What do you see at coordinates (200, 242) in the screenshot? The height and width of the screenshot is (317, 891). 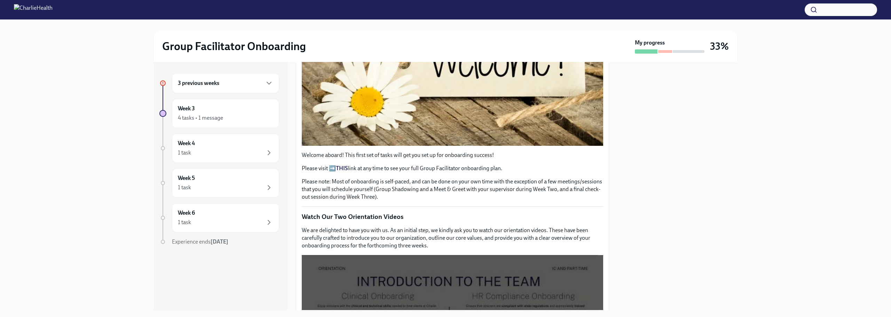 I see `span: Experience ends` at bounding box center [200, 242].